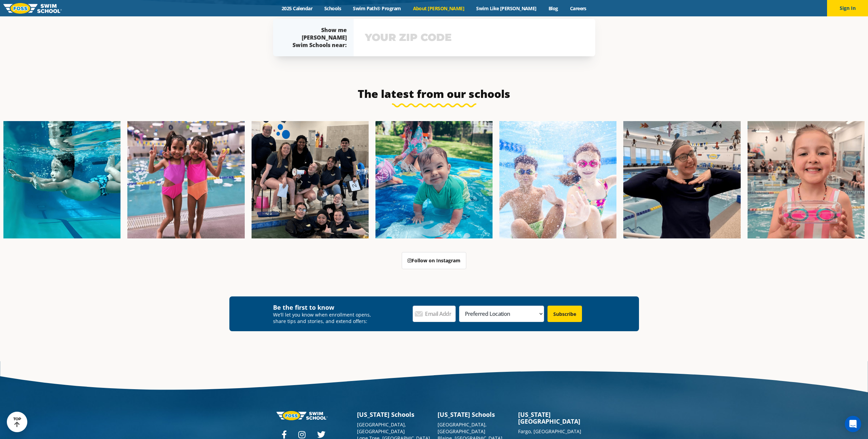 Image resolution: width=868 pixels, height=439 pixels. Describe the element at coordinates (853, 424) in the screenshot. I see `div: Open Intercom Messenger` at that location.